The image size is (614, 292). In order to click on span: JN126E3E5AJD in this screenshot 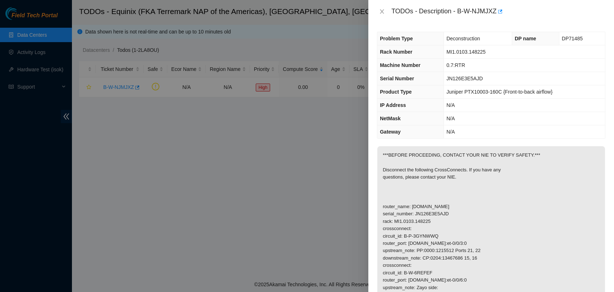, I will do `click(464, 78)`.